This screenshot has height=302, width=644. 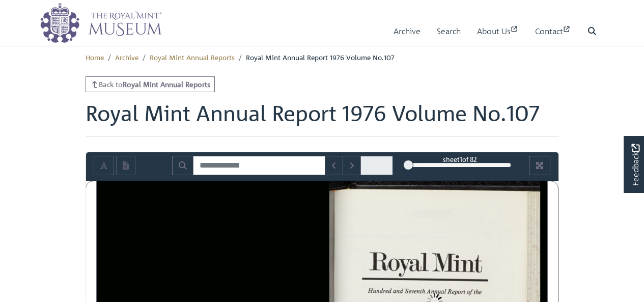 I want to click on button: Open transcription window, so click(x=125, y=165).